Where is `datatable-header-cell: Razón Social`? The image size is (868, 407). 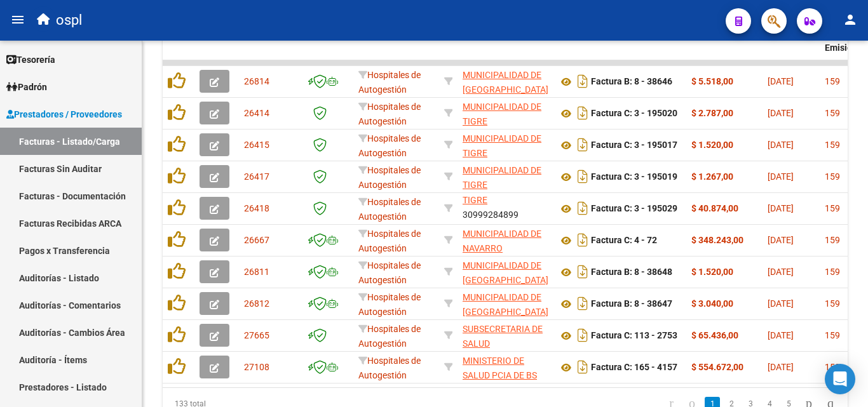 datatable-header-cell: Razón Social is located at coordinates (505, 47).